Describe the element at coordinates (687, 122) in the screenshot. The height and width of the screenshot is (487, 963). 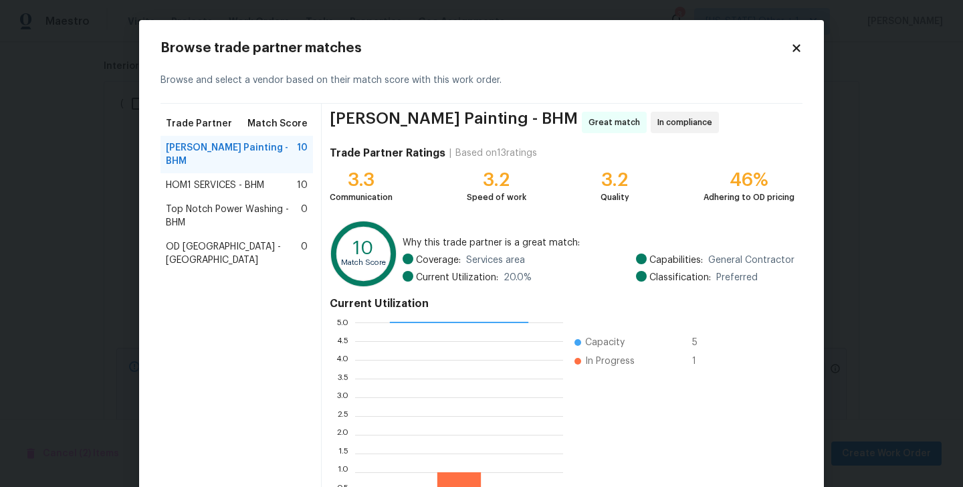
I see `span: In compliance` at that location.